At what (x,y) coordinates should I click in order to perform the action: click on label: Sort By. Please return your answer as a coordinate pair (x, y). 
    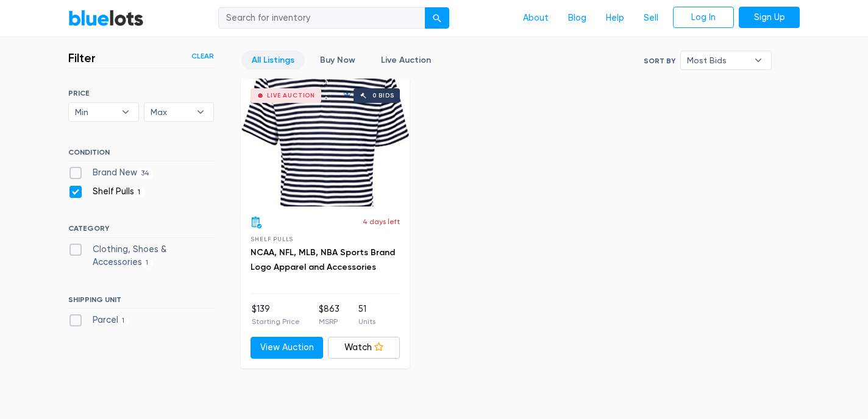
    Looking at the image, I should click on (660, 61).